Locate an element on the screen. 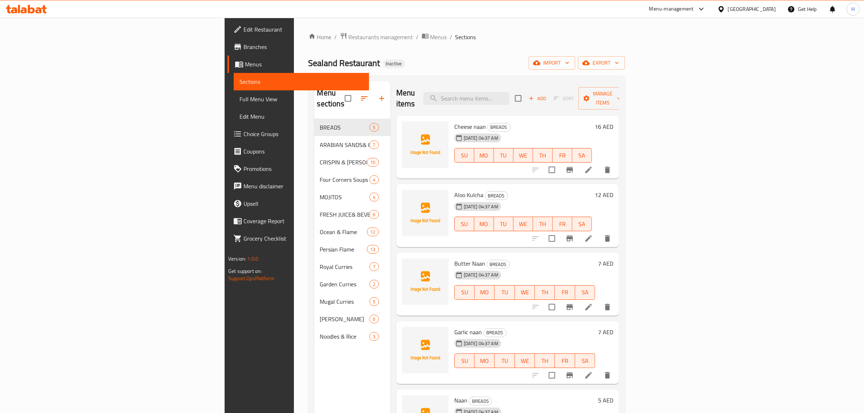 This screenshot has height=413, width=864. span: Ocean & Flame is located at coordinates (344, 232).